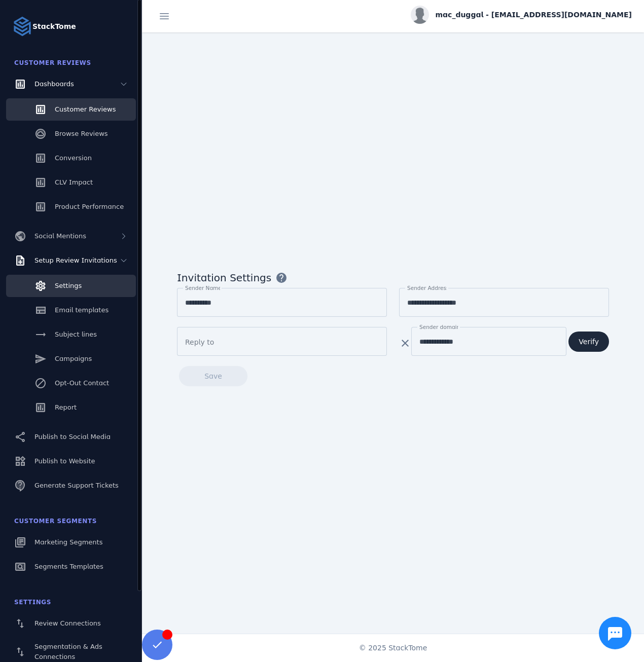 This screenshot has height=662, width=644. I want to click on mat-icon: clear, so click(405, 343).